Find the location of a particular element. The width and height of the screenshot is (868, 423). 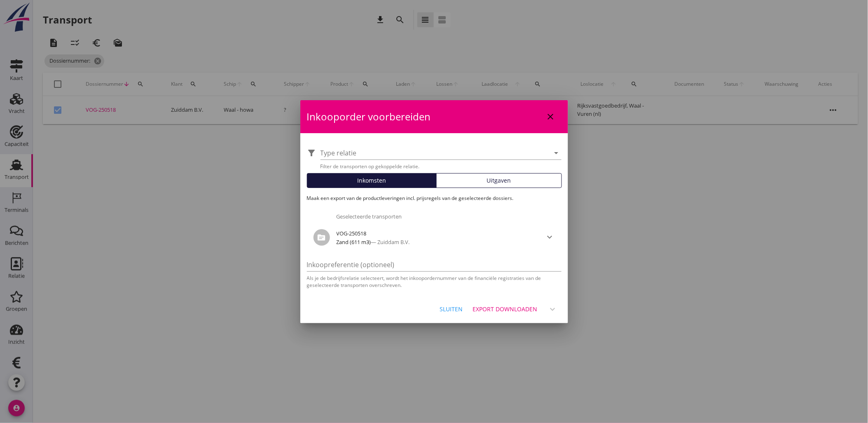

div: VOG-250518 is located at coordinates (434, 234).